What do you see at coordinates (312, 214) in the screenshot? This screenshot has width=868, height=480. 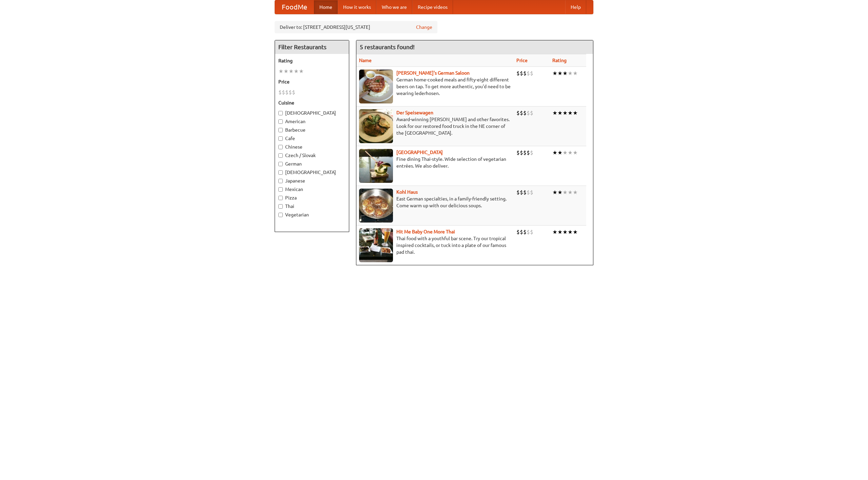 I see `label: Vegetarian` at bounding box center [312, 214].